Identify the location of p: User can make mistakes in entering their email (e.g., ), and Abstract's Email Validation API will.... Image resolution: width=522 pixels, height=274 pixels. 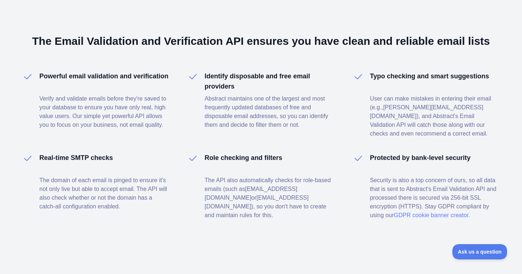
(435, 116).